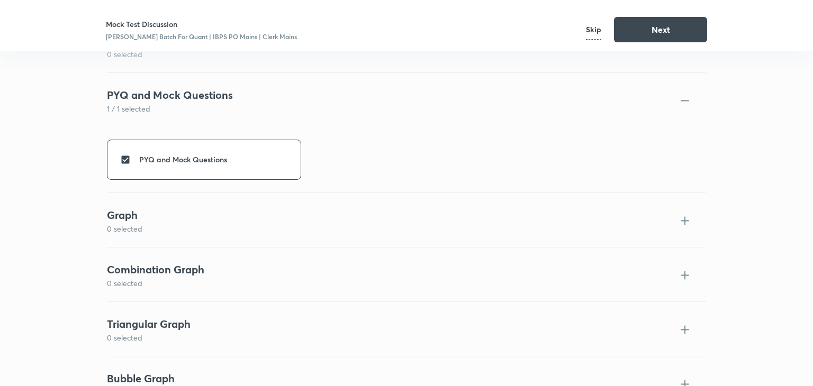  What do you see at coordinates (406, 274) in the screenshot?
I see `div: Combination Graph0 selected` at bounding box center [406, 274].